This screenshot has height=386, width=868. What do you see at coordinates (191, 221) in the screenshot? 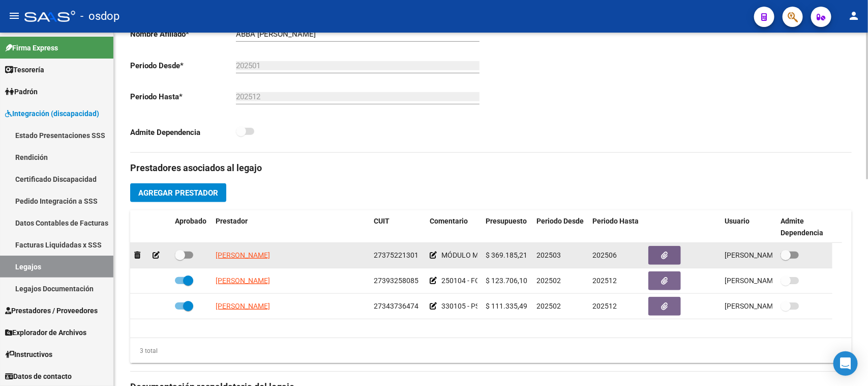
I see `span: Aprobado` at bounding box center [191, 221].